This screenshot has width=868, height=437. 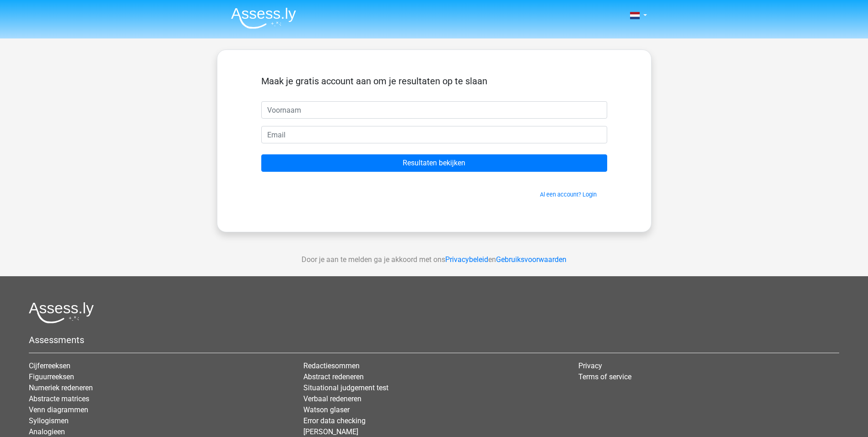 I want to click on a: Al een account? Login, so click(x=568, y=194).